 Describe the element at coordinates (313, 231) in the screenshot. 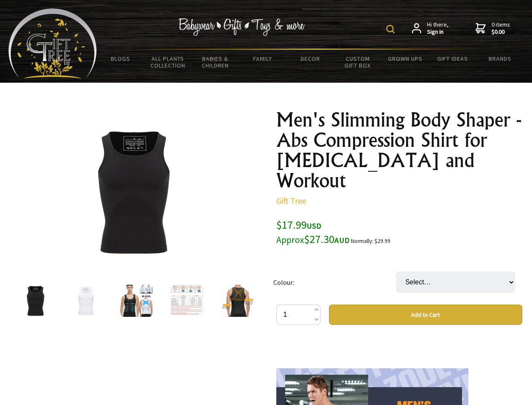

I see `span: $17.99 $27.30` at that location.